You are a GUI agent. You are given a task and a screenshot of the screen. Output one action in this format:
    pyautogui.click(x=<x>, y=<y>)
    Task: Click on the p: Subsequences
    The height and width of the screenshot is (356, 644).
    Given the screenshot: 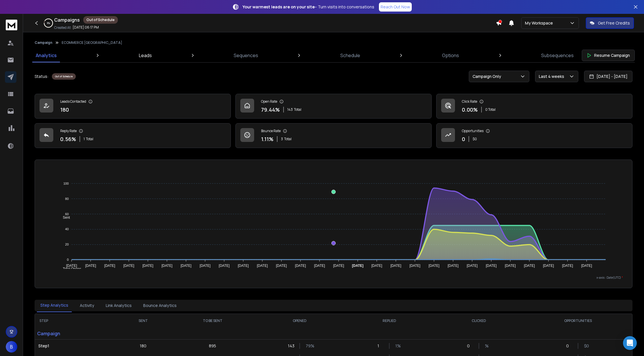 What is the action you would take?
    pyautogui.click(x=557, y=56)
    